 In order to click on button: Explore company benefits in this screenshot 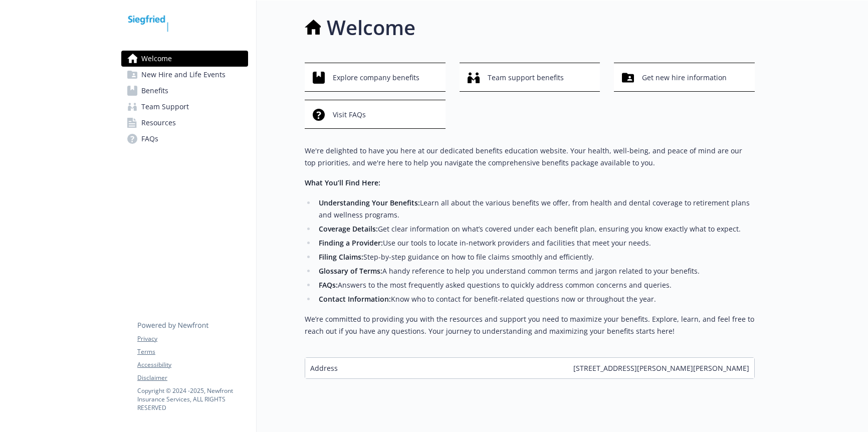, I will do `click(375, 77)`.